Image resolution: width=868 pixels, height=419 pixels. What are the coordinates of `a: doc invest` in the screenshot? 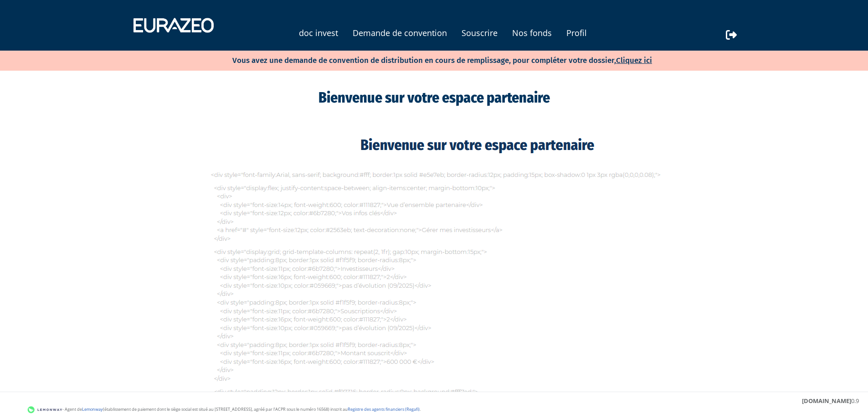 It's located at (319, 33).